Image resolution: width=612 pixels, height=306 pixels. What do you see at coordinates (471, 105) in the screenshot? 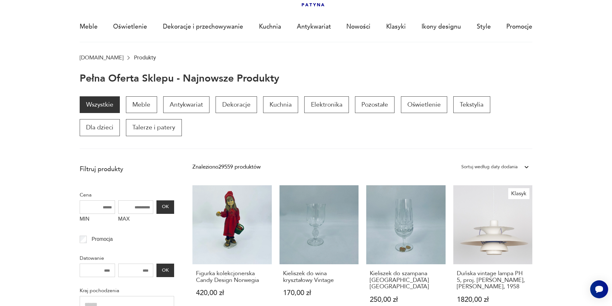
I see `a: Tekstylia` at bounding box center [471, 105].